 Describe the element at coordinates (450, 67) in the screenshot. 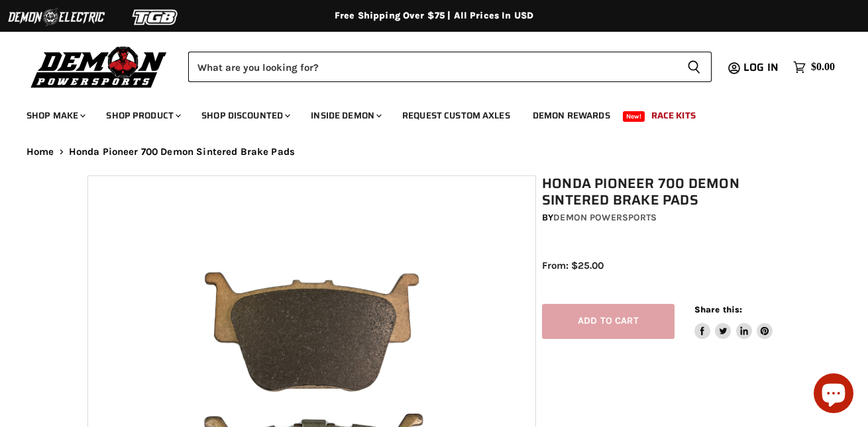

I see `form: Product` at that location.